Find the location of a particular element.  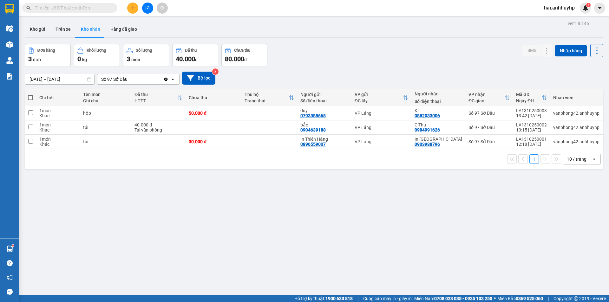

button: Đơn hàng3đơn is located at coordinates (48, 56).